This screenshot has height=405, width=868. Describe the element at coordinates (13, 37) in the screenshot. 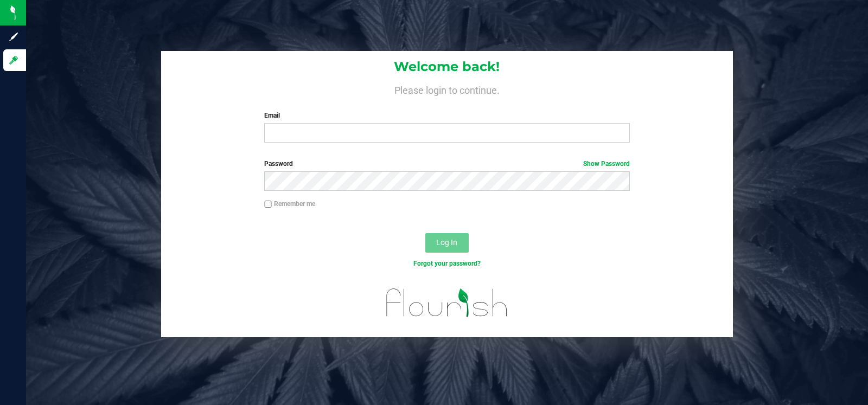

I see `inline-svg: Sign up` at that location.